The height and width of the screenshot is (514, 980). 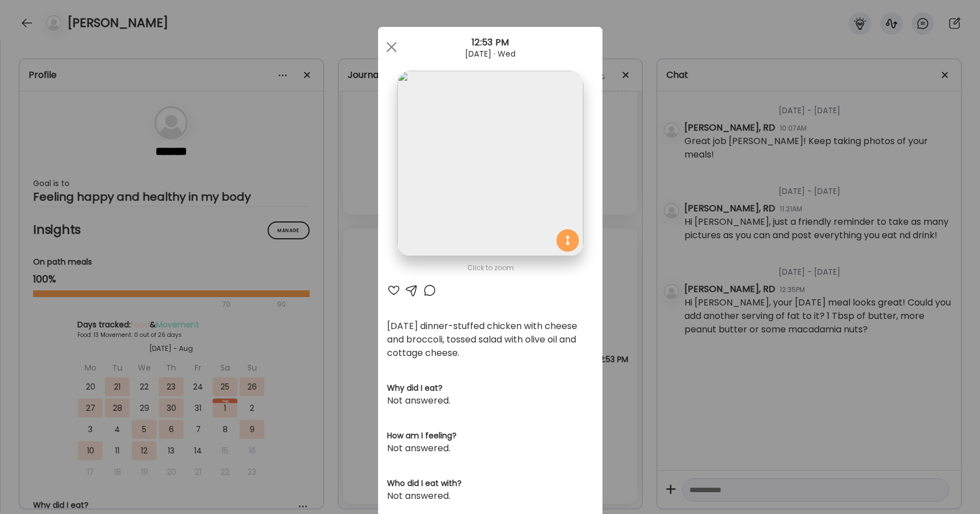 I want to click on img: images%2F8nz9FdpLrdOzB95xcg8IYStiysy1%2F24I9nssAdeXokdjd1tua%2F1OmQxpC2VbEiqz7VtAov_1080, so click(x=490, y=164).